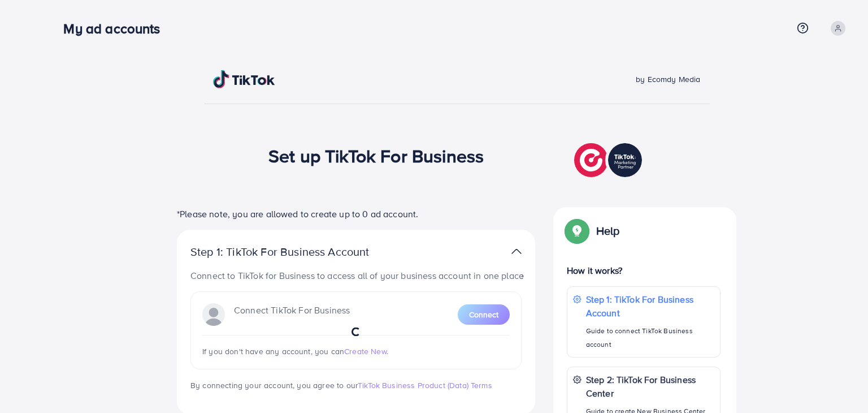 This screenshot has width=868, height=413. Describe the element at coordinates (608, 231) in the screenshot. I see `p: Help` at that location.